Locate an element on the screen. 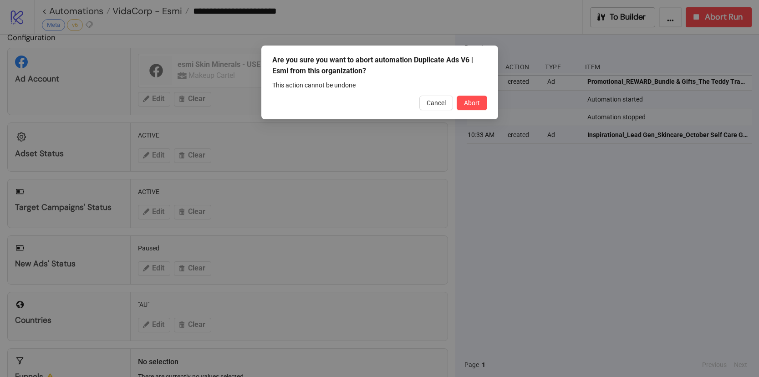 This screenshot has height=377, width=759. button: Cancel is located at coordinates (436, 103).